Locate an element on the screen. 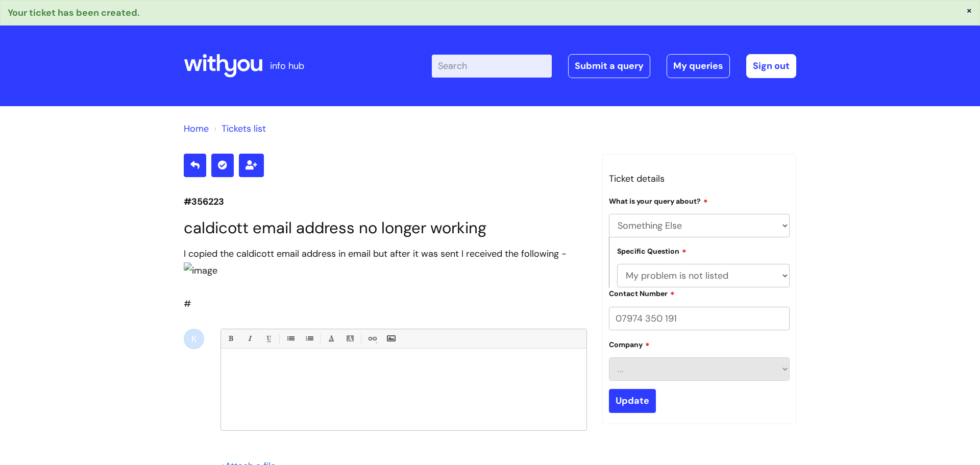 Image resolution: width=980 pixels, height=465 pixels. a: • Unordered List (Ctrl-Shift-7) is located at coordinates (290, 339).